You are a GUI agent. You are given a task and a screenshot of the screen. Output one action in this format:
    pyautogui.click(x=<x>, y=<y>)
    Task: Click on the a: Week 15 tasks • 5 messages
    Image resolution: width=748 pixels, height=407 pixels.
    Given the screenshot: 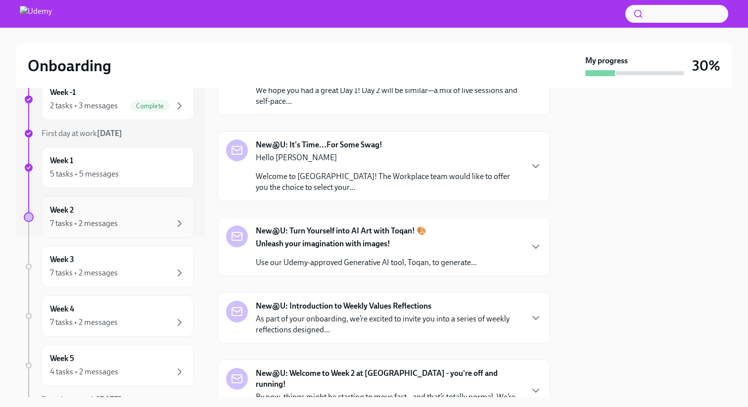 What is the action you would take?
    pyautogui.click(x=109, y=168)
    